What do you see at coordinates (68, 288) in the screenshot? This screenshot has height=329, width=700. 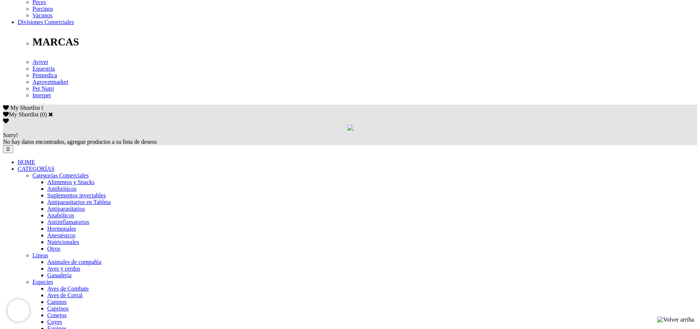 I see `span: Aves de Combate` at bounding box center [68, 288].